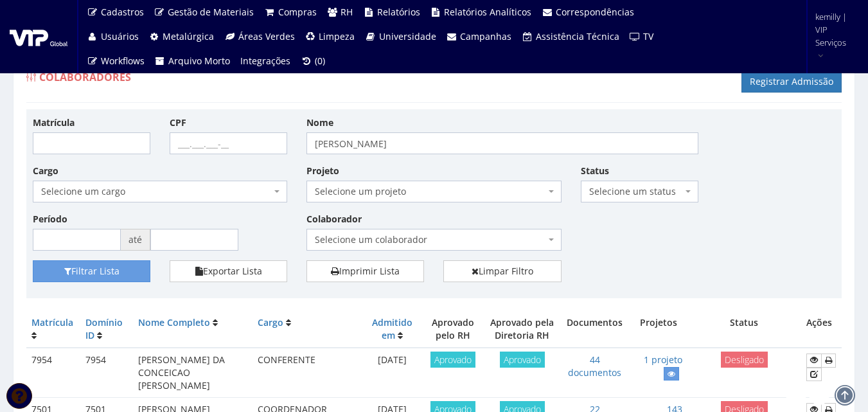 The width and height of the screenshot is (868, 412). I want to click on span: Metalúrgica, so click(188, 36).